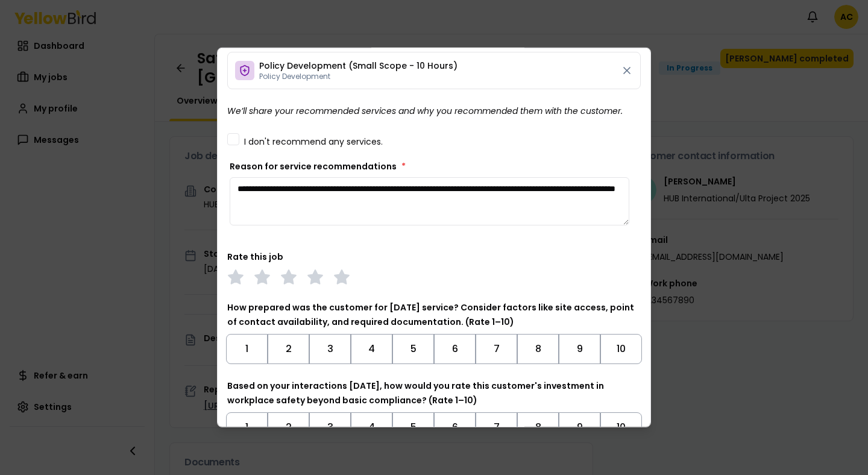 This screenshot has width=868, height=475. Describe the element at coordinates (314, 142) in the screenshot. I see `label: I don't recommend any services.` at that location.